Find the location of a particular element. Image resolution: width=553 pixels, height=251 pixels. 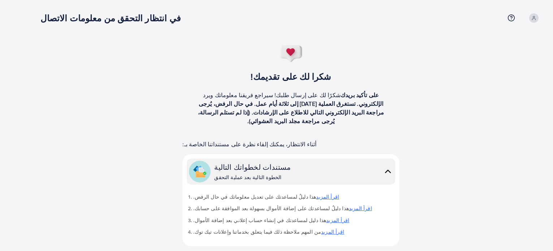

font: أثناء الانتظار، يمكنك إلقاء نظرة على مستنداتنا الخاصة بـ: is located at coordinates (249, 144).